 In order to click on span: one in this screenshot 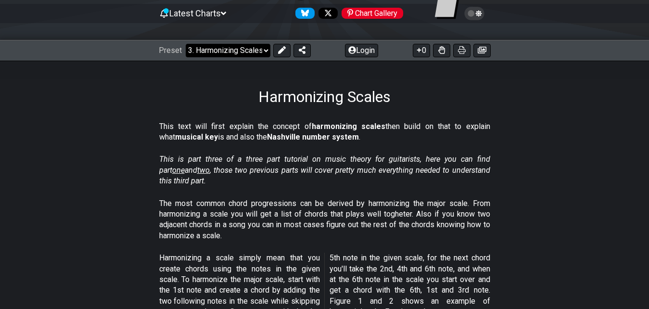, I will do `click(178, 170)`.